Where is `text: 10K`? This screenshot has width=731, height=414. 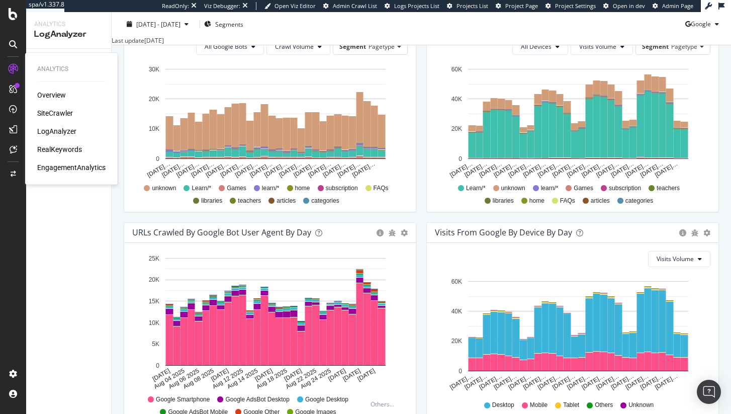
text: 10K is located at coordinates (154, 322).